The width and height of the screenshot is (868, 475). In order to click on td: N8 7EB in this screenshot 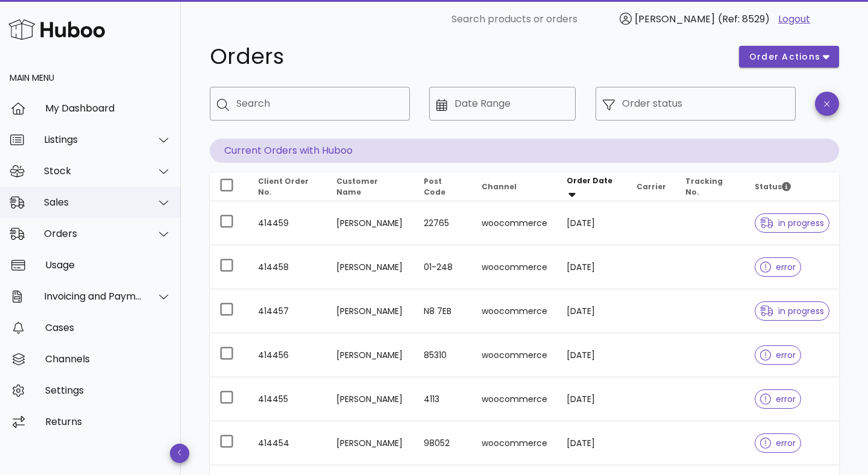, I will do `click(443, 311)`.